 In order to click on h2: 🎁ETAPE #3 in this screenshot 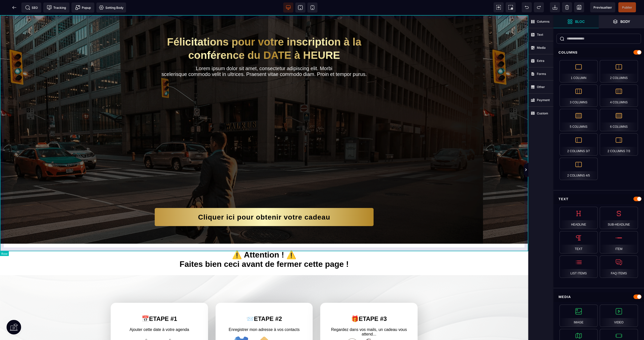, I will do `click(368, 304)`.